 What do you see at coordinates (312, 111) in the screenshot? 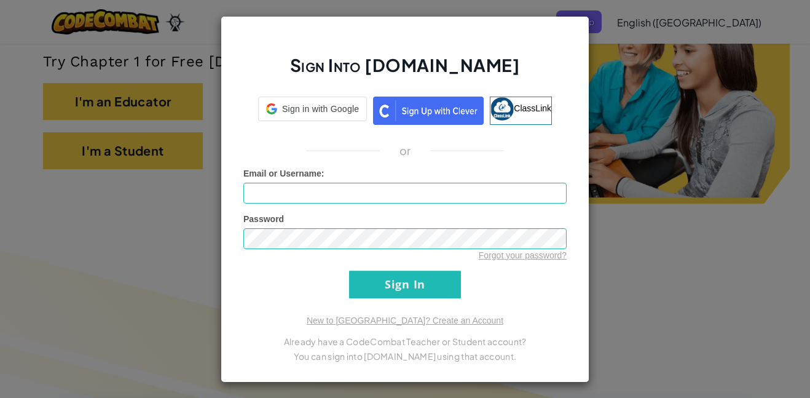
I see `a: Sign in with Google` at bounding box center [312, 111].